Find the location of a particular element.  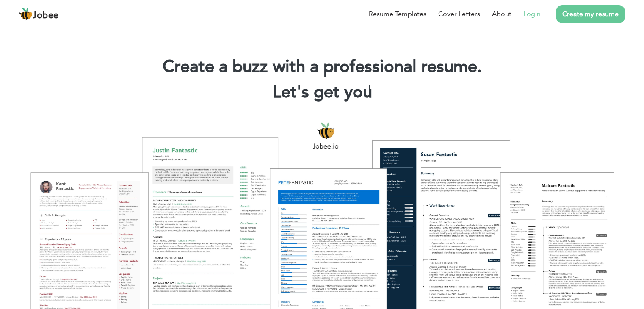

img: jobee.io is located at coordinates (26, 14).